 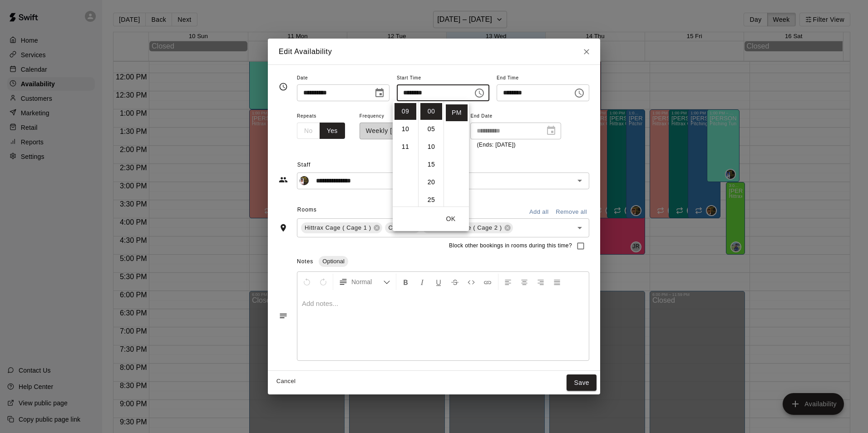 What do you see at coordinates (393, 116) in the screenshot?
I see `span: Frequency` at bounding box center [393, 116].